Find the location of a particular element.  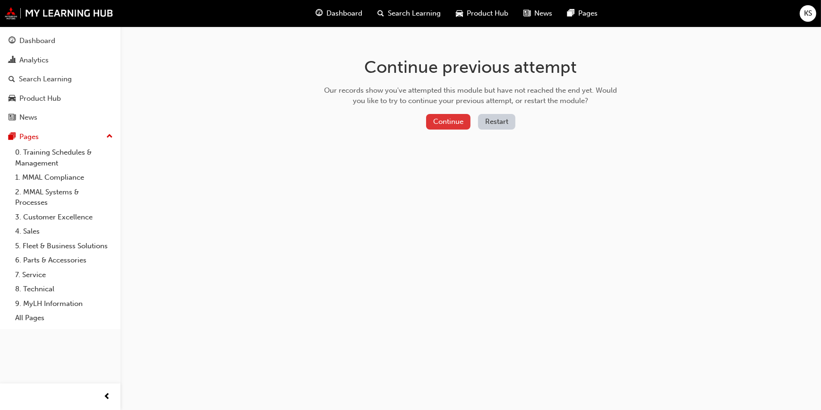

a: 7. Service is located at coordinates (64, 275).